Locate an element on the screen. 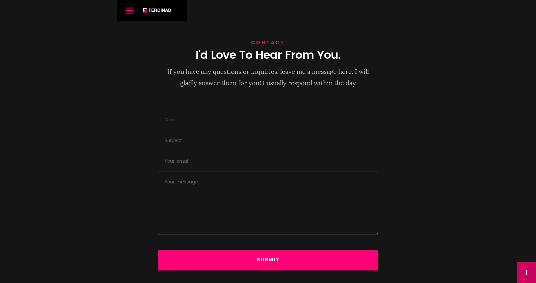 This screenshot has width=536, height=283. span: Menu is located at coordinates (130, 10).